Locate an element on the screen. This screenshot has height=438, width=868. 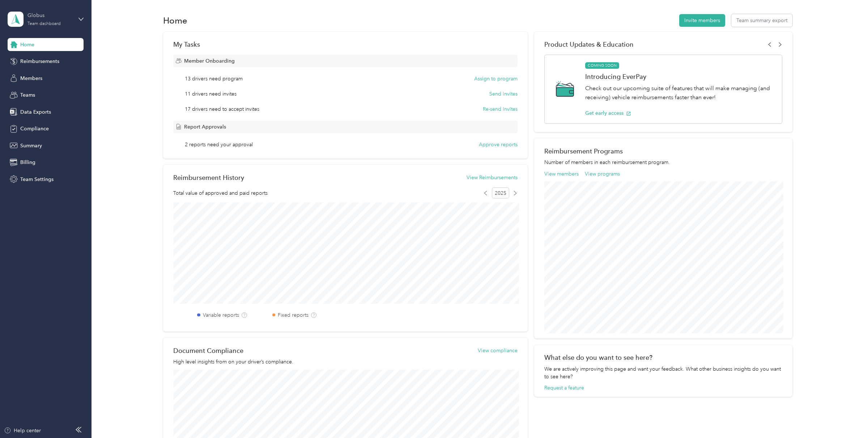
button: Invite members is located at coordinates (702, 20).